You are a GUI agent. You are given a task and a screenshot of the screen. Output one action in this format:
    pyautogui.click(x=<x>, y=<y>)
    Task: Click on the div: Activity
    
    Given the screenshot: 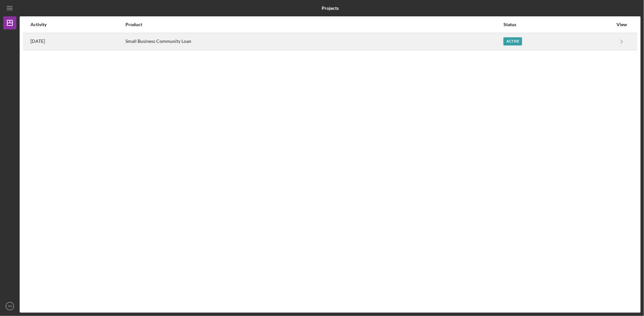 What is the action you would take?
    pyautogui.click(x=78, y=24)
    